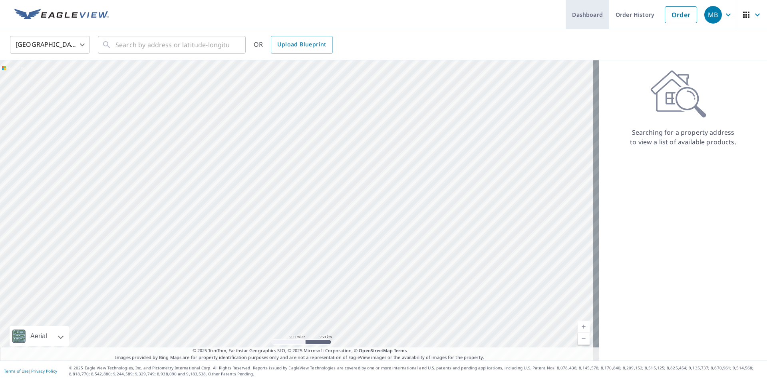 The image size is (767, 381). What do you see at coordinates (62, 15) in the screenshot?
I see `img: EV Logo` at bounding box center [62, 15].